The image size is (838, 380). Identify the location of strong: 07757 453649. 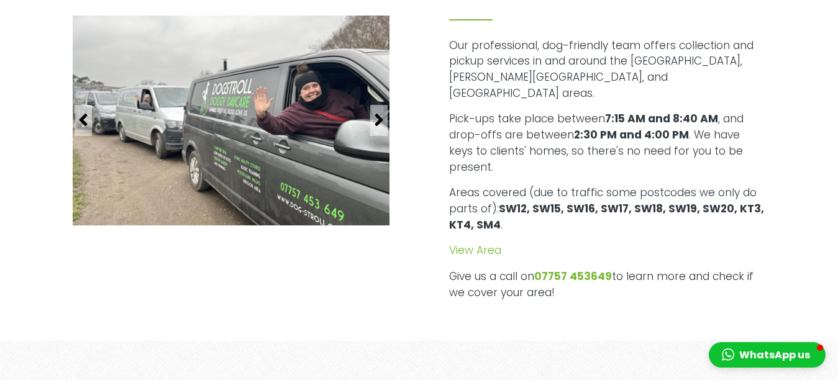
(573, 276).